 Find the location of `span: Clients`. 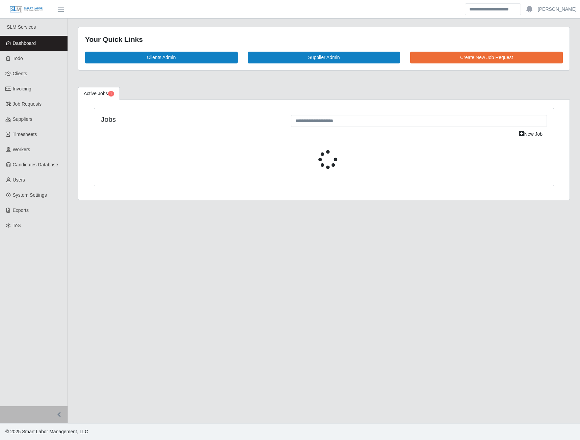

span: Clients is located at coordinates (20, 74).